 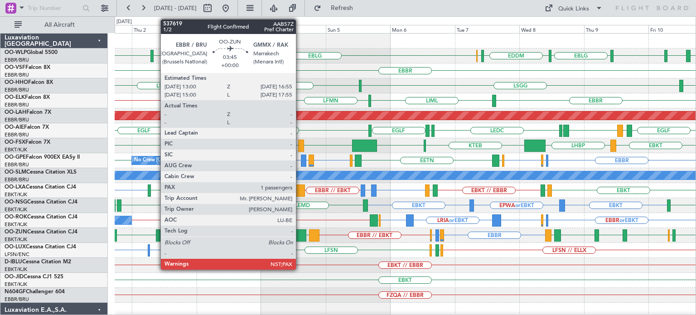 What do you see at coordinates (15, 187) in the screenshot?
I see `span: OO-LXA` at bounding box center [15, 187].